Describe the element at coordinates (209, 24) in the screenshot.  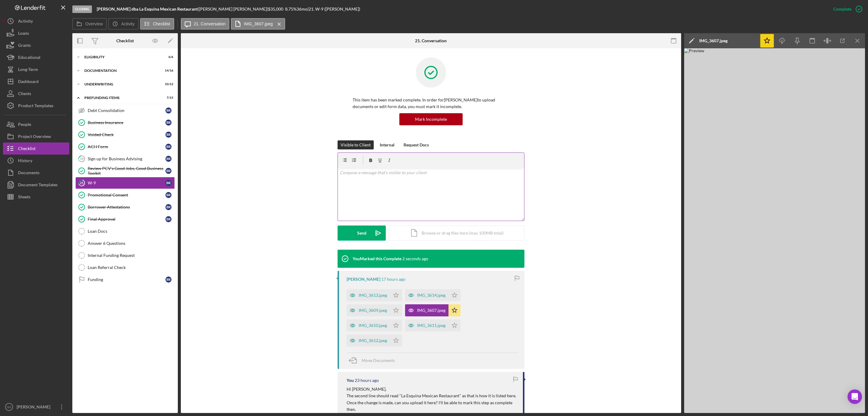
I see `label: 21. Conversation` at that location.